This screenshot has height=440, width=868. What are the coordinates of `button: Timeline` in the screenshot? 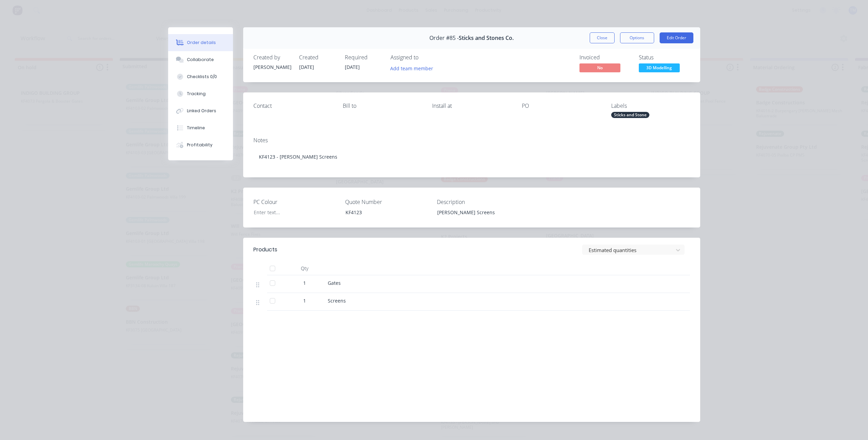 It's located at (200, 128).